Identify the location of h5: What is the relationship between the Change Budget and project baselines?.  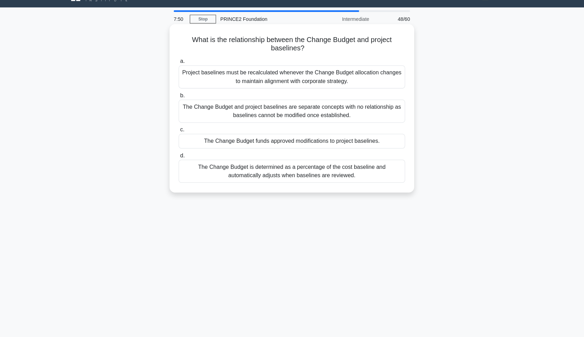
(292, 46).